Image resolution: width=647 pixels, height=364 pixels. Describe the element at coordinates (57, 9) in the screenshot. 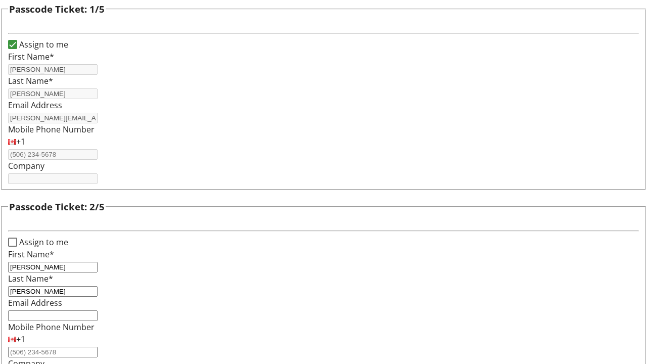

I see `h3: Passcode Ticket: 1/5` at that location.